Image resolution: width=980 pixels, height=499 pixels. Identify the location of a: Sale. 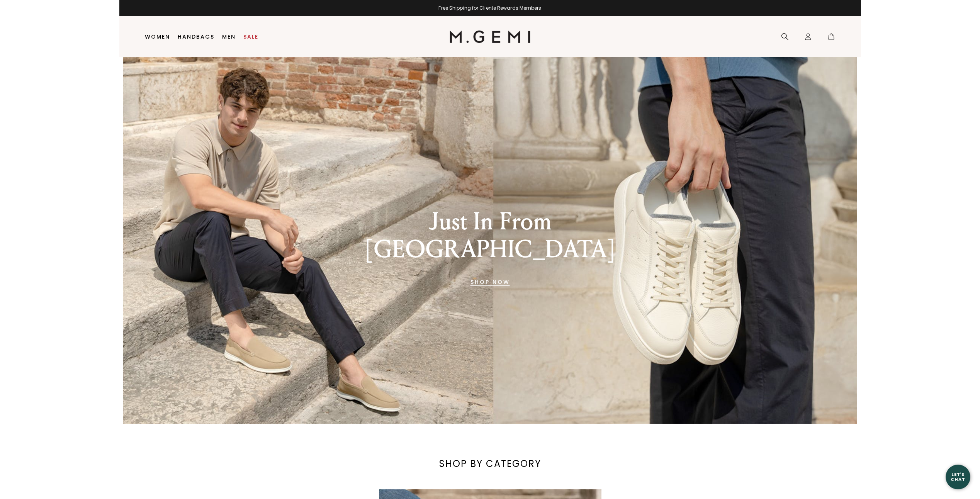
(251, 36).